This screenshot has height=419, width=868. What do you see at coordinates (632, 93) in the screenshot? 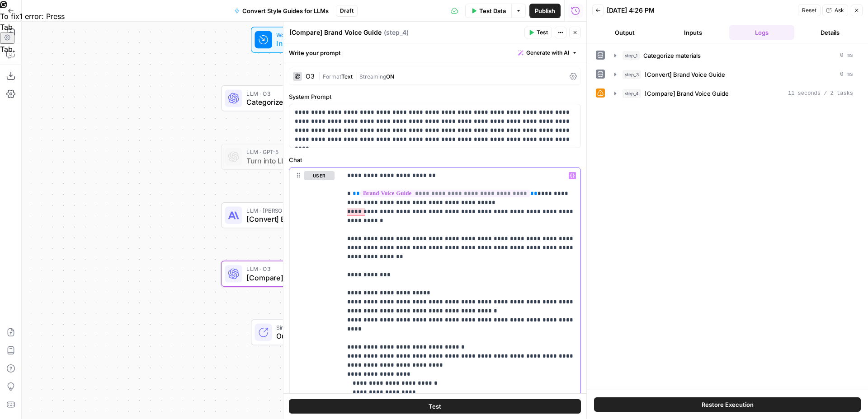
I see `span: step_4` at bounding box center [632, 93].